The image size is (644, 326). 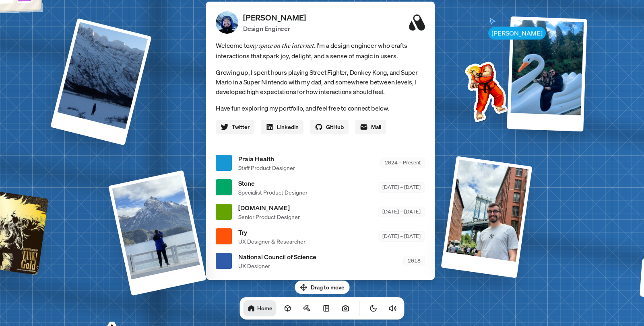 I want to click on span: Senior Product Designer, so click(x=269, y=217).